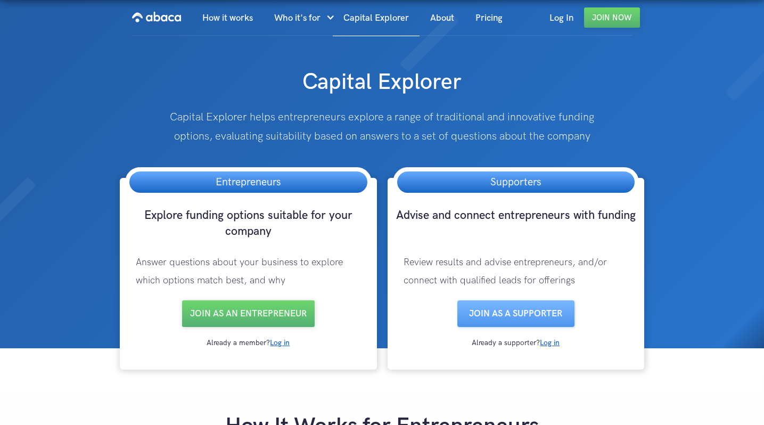 This screenshot has height=425, width=764. I want to click on a: Join as an entrepreneur, so click(248, 313).